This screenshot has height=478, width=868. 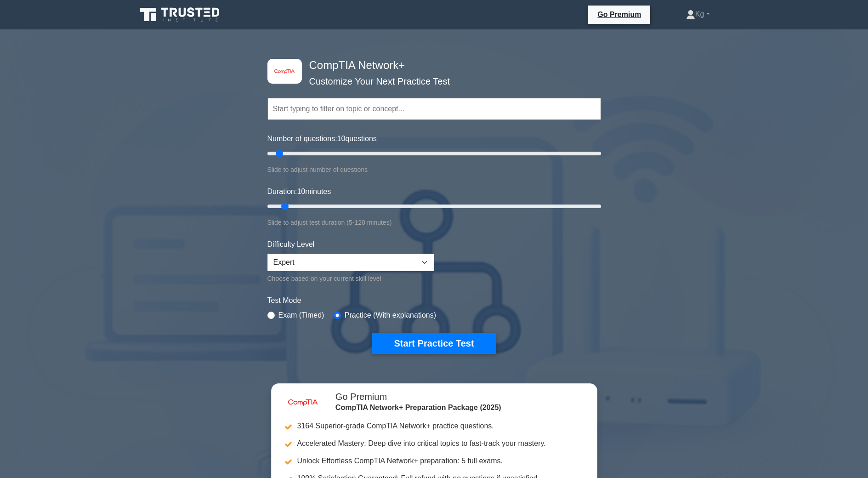 What do you see at coordinates (351, 279) in the screenshot?
I see `div: Choose based on your current skill level` at bounding box center [351, 279].